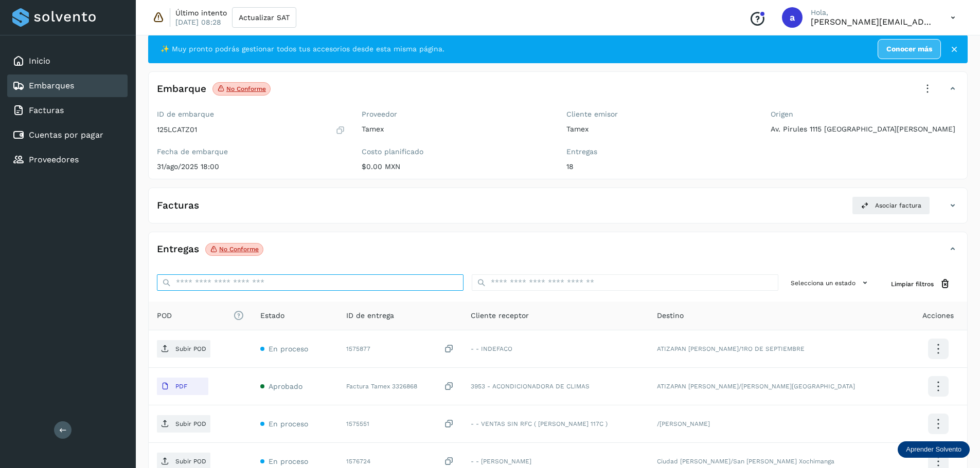  What do you see at coordinates (66, 135) in the screenshot?
I see `a: Cuentas por pagar` at bounding box center [66, 135].